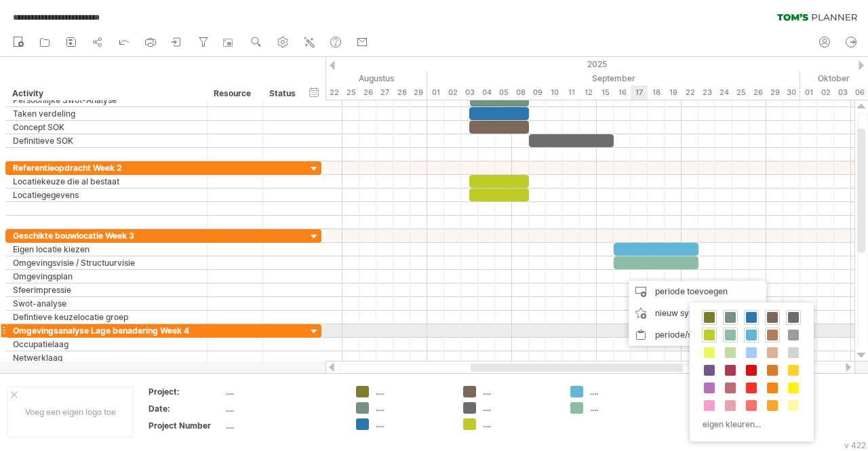  What do you see at coordinates (70, 411) in the screenshot?
I see `div: Voeg een eigen logo toe` at bounding box center [70, 411].